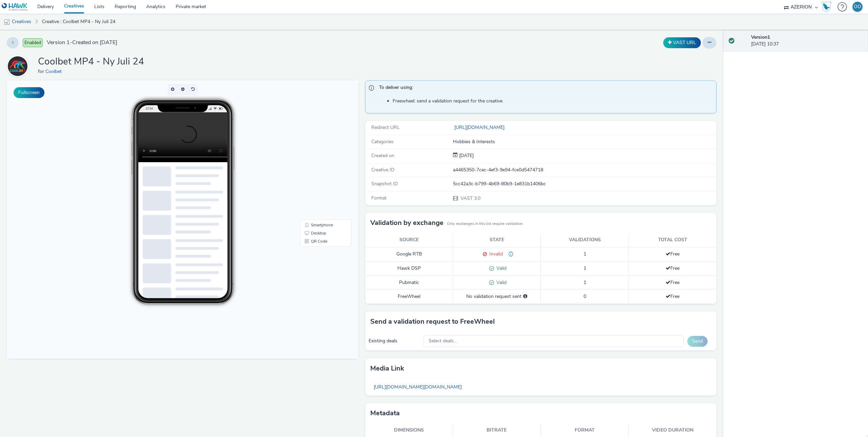 Image resolution: width=868 pixels, height=437 pixels. What do you see at coordinates (585, 240) in the screenshot?
I see `th: Validations` at bounding box center [585, 240].